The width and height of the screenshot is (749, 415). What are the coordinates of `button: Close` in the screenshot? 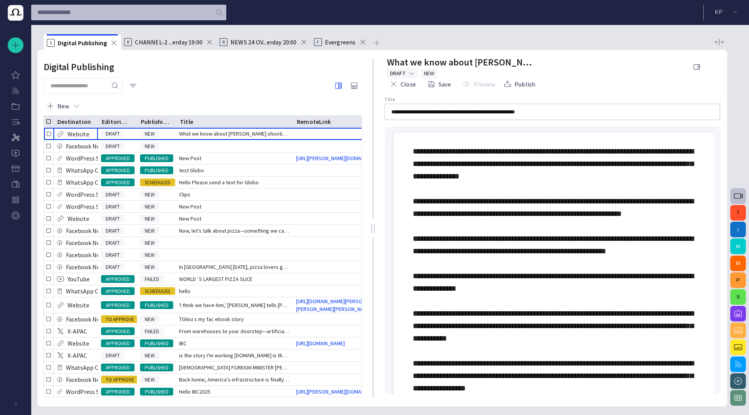 It's located at (404, 84).